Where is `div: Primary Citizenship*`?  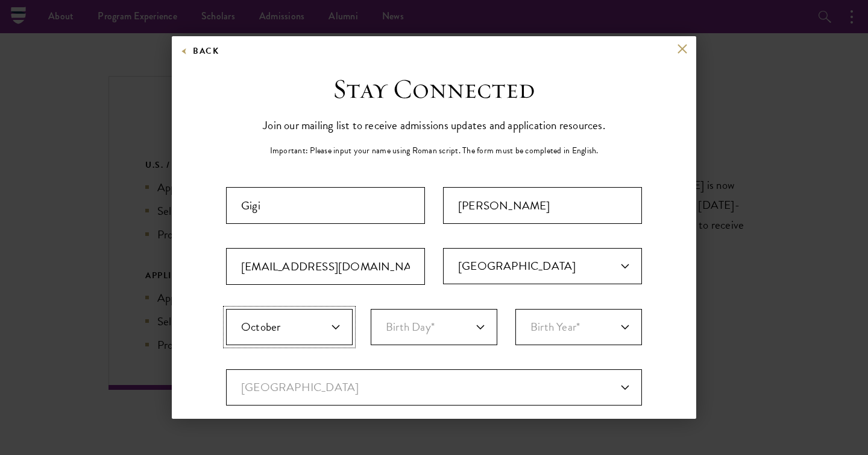
div: Primary Citizenship* is located at coordinates (542, 266).